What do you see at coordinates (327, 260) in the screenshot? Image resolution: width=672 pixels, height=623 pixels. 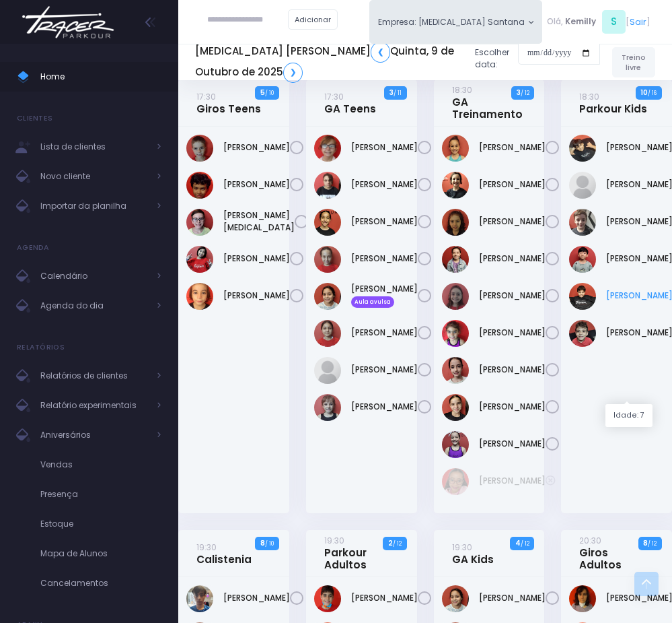 I see `img: Catarina Camara Bona` at bounding box center [327, 260].